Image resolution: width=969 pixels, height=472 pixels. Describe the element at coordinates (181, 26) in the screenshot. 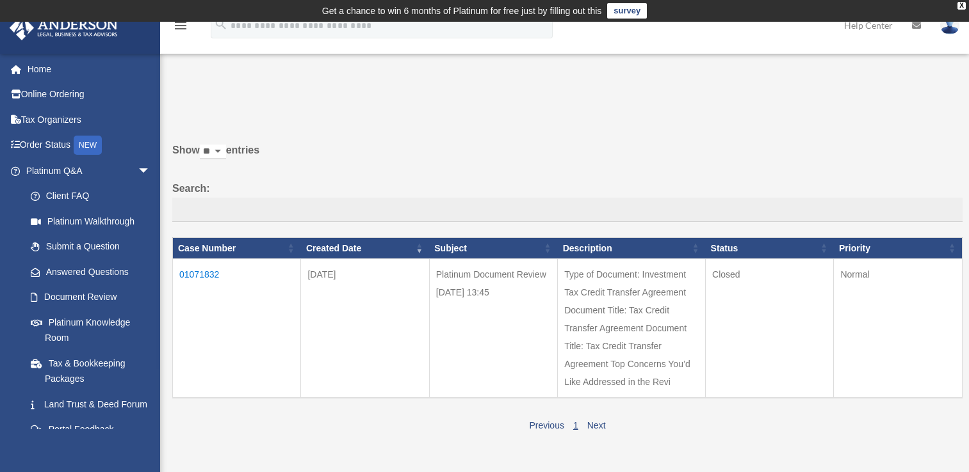

I see `i: menu` at that location.